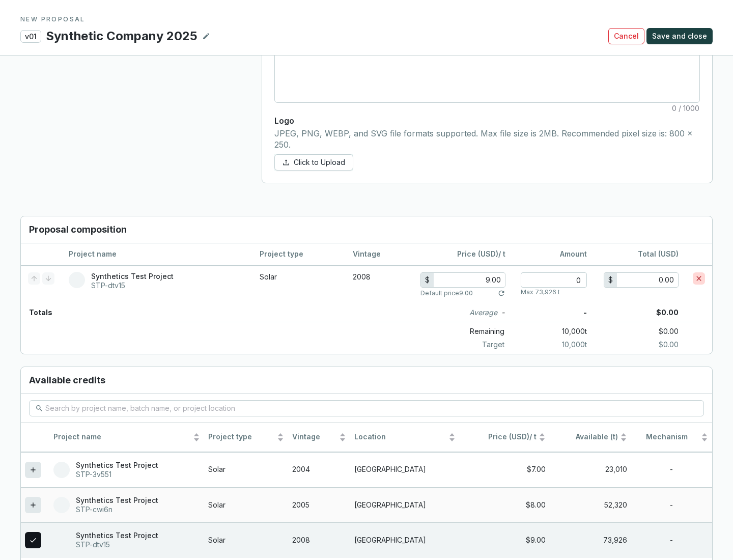 This screenshot has width=733, height=560. I want to click on p: Logo, so click(487, 121).